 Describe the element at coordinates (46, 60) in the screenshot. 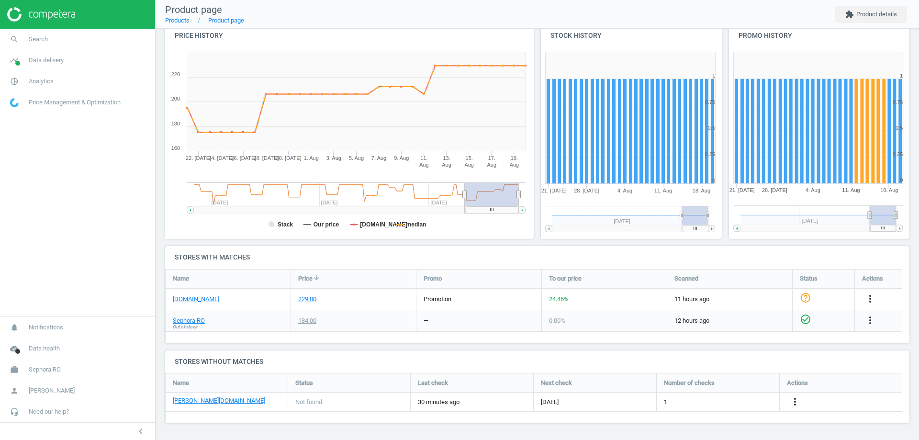

I see `span: Data delivery` at that location.